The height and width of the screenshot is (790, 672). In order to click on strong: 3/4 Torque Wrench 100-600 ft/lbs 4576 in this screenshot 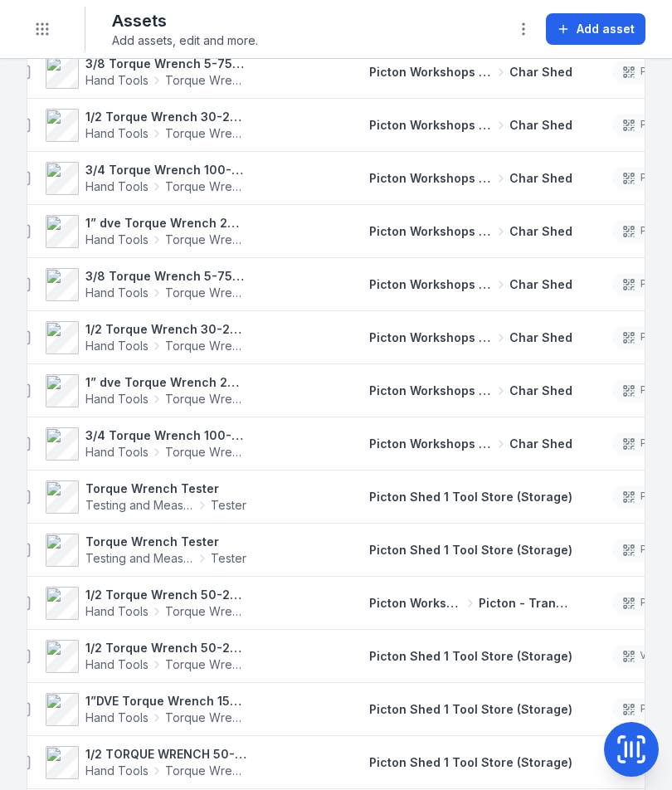, I will do `click(166, 171)`.